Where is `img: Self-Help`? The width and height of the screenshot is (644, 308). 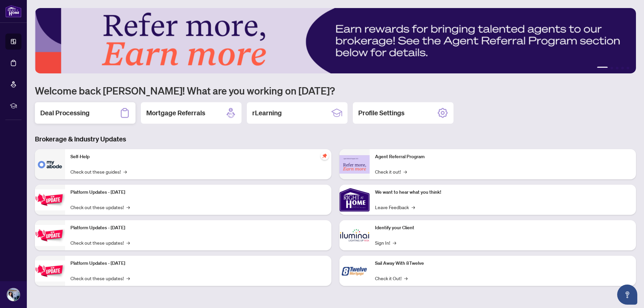 img: Self-Help is located at coordinates (50, 164).